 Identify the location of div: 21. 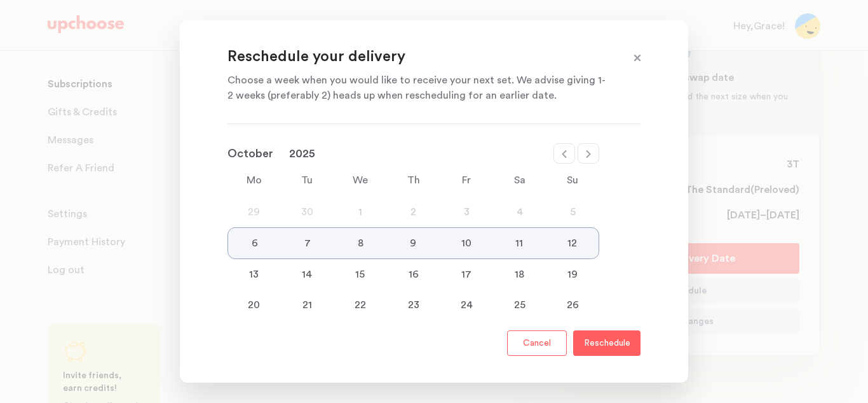
(308, 305).